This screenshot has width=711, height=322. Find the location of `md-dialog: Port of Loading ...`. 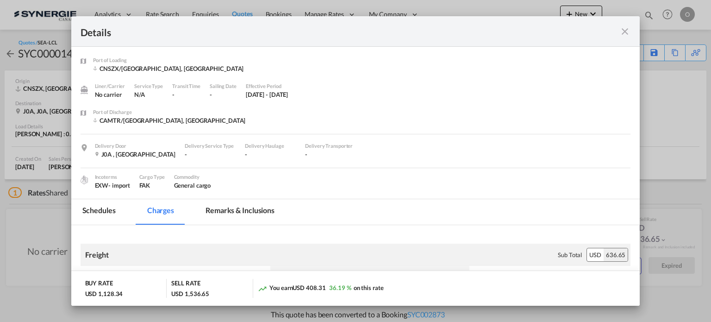

md-dialog: Port of Loading ... is located at coordinates (355, 161).